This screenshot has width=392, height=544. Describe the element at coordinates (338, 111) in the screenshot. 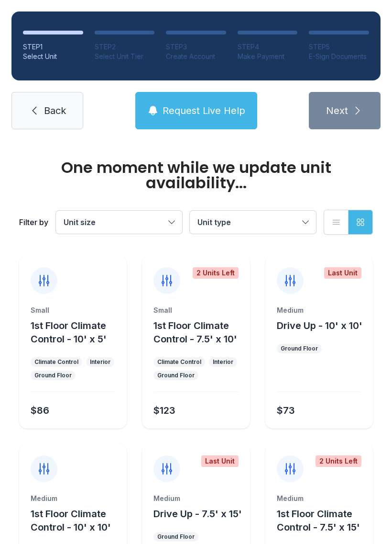

I see `span: Next` at that location.